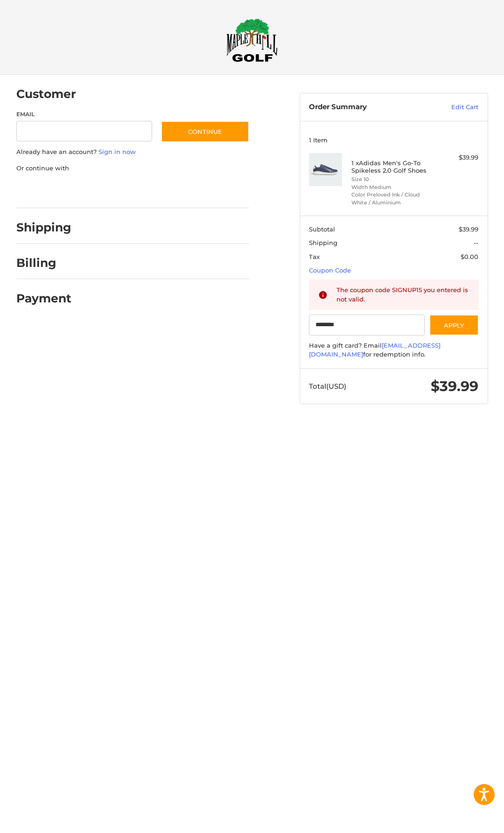  What do you see at coordinates (393, 167) in the screenshot?
I see `h4: 1 x Adidas Men's Go-To Spikeless 2.0 Golf Shoes` at bounding box center [393, 167].